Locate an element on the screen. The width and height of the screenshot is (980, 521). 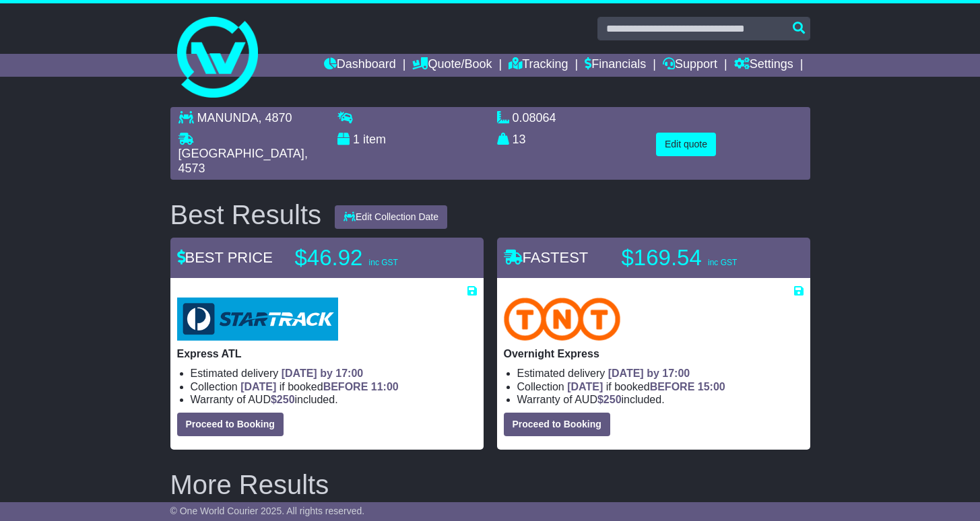
span: © One World Courier 2025. All rights reserved. is located at coordinates (267, 511).